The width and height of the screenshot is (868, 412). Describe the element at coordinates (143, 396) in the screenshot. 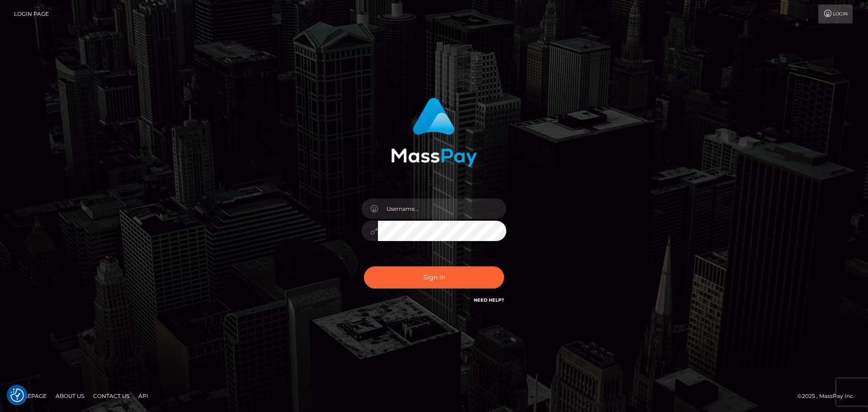

I see `a: API` at that location.